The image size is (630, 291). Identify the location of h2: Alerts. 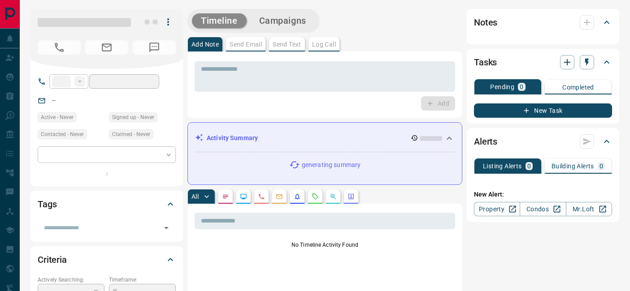
(485, 142).